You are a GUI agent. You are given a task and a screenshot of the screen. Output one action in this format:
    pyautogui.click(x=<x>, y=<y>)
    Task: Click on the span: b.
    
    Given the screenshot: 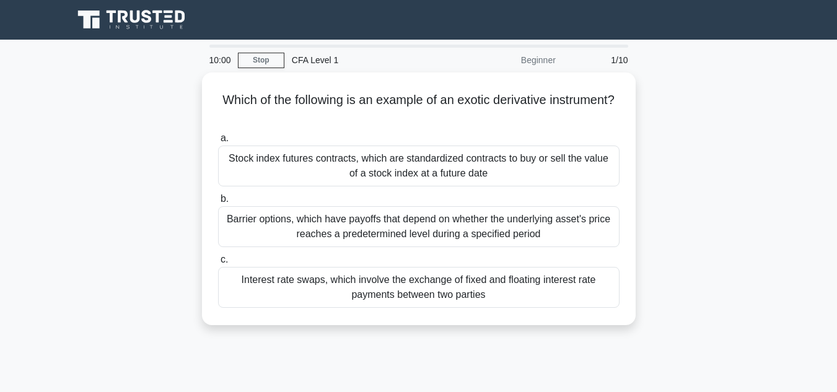 What is the action you would take?
    pyautogui.click(x=224, y=198)
    